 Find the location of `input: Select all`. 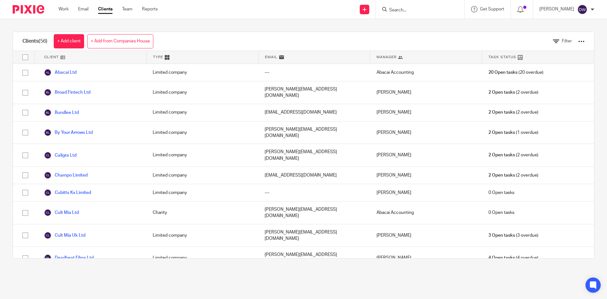

input: Select all is located at coordinates (25, 57).